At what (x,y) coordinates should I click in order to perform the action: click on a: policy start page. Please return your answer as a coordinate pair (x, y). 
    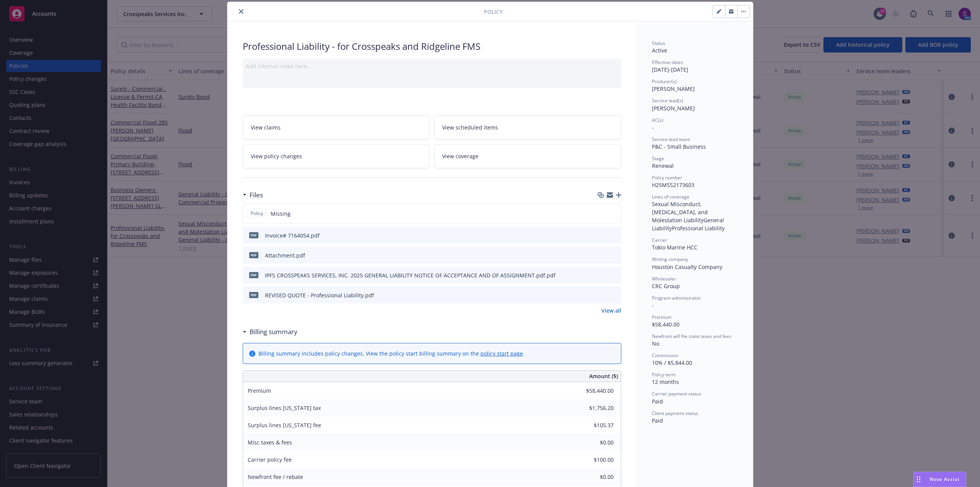
    Looking at the image, I should click on (501, 353).